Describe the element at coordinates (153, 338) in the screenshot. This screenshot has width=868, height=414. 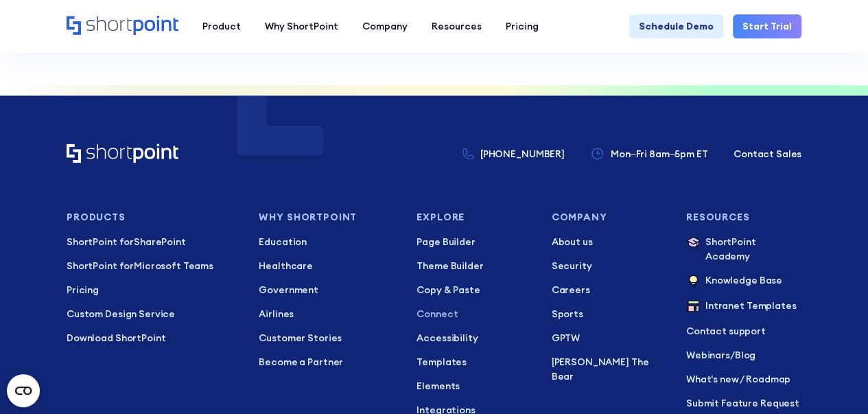
I see `p: Download ShortPoint` at that location.